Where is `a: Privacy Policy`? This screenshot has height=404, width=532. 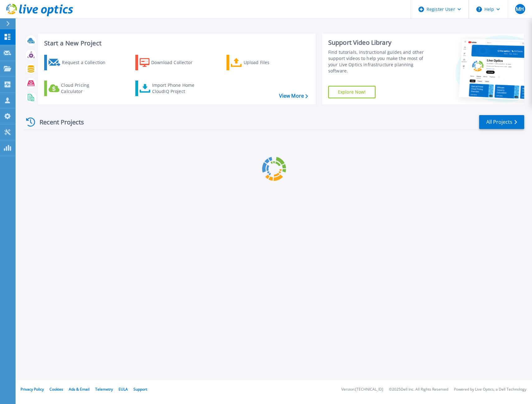 a: Privacy Policy is located at coordinates (32, 389).